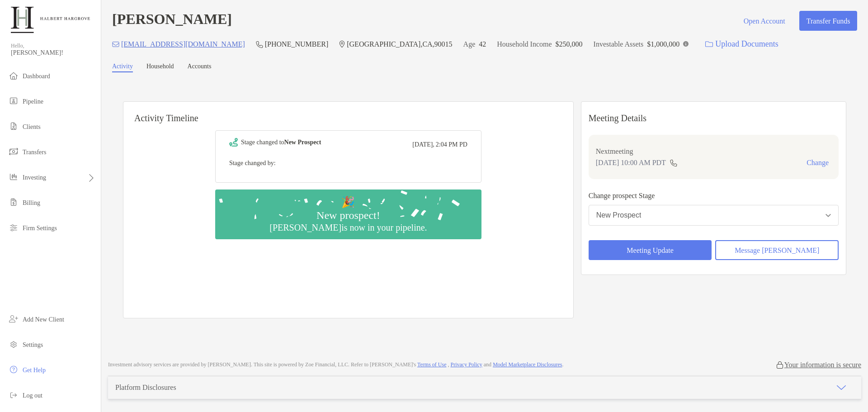  I want to click on div: Platform Disclosures, so click(146, 388).